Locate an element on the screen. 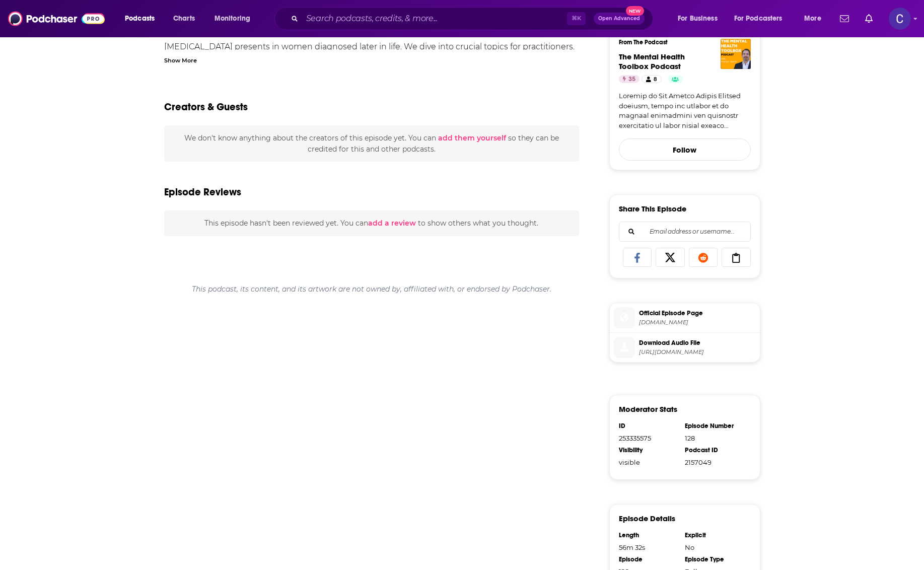 The height and width of the screenshot is (570, 924). span: Download Audio File is located at coordinates (697, 342).